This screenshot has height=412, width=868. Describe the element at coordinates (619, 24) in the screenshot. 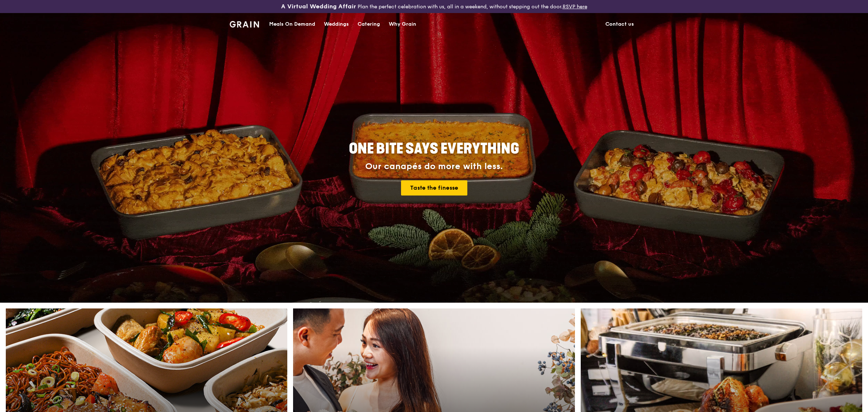

I see `a: Contact us` at that location.